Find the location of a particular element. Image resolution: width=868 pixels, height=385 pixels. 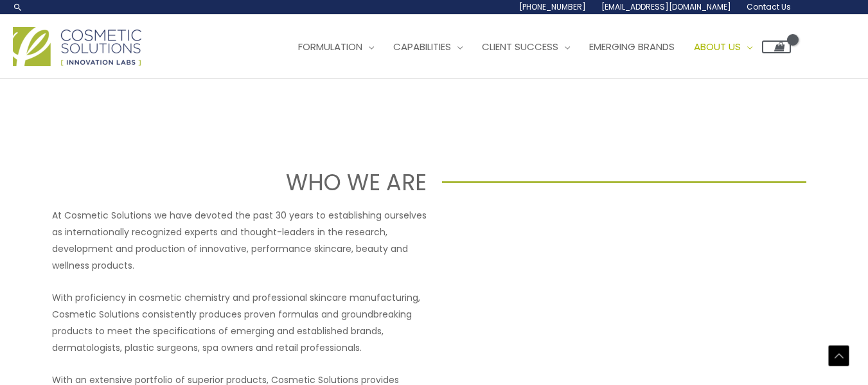

a: About Us is located at coordinates (723, 47).